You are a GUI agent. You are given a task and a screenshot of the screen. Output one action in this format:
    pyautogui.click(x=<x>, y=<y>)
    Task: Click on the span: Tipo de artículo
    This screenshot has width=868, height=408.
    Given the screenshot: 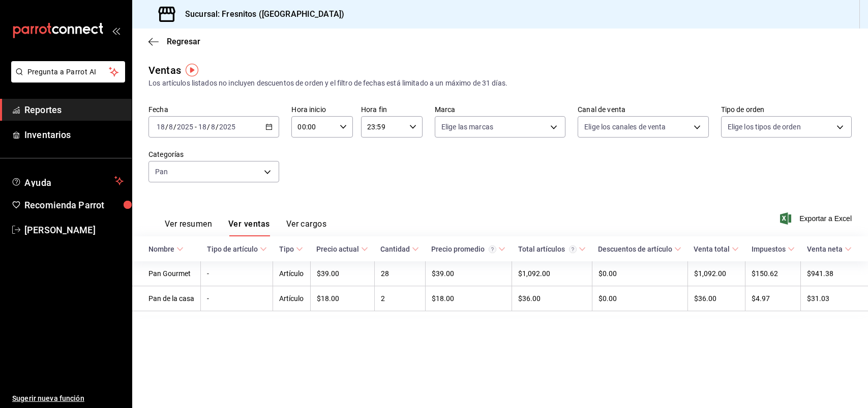 What is the action you would take?
    pyautogui.click(x=237, y=249)
    